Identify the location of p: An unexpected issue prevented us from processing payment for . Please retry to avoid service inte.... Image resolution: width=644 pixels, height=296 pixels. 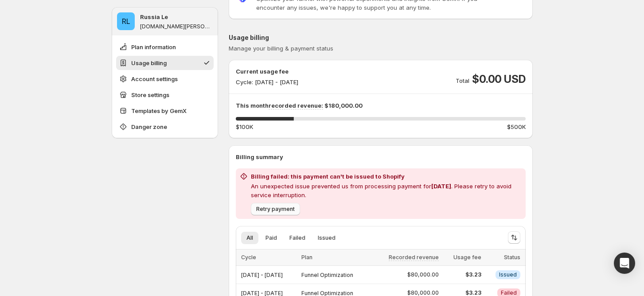
(387, 191).